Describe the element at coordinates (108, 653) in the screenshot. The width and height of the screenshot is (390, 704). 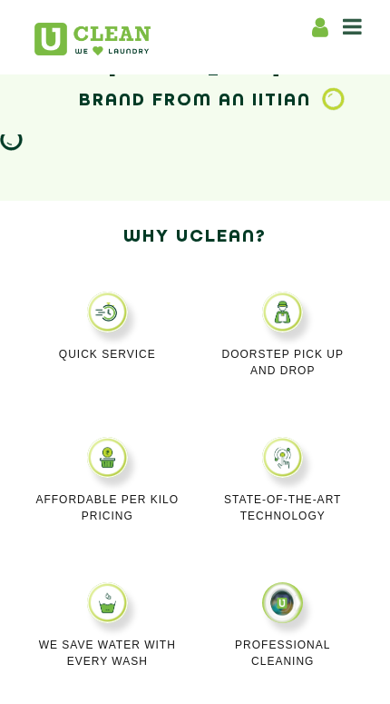
I see `p: We Save Water with every wash` at that location.